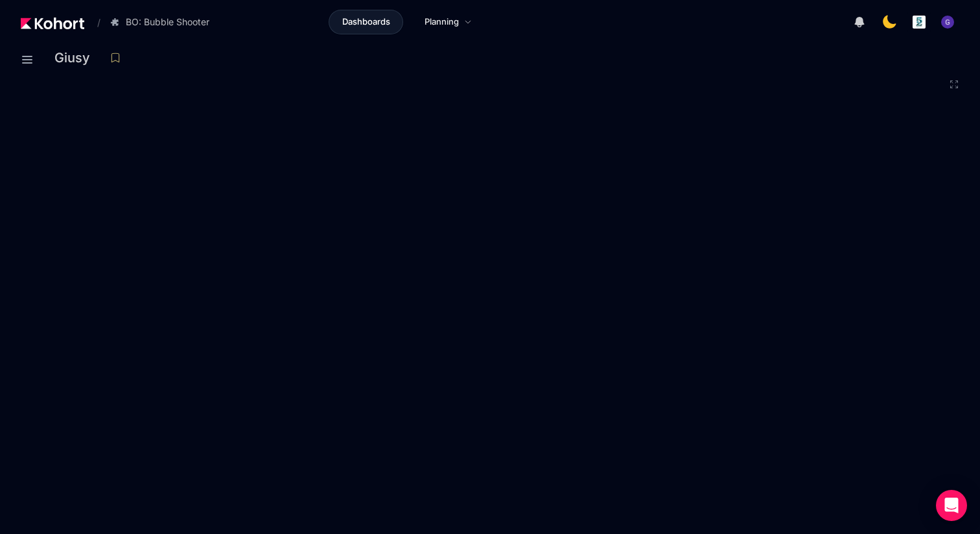 This screenshot has width=980, height=534. What do you see at coordinates (76, 57) in the screenshot?
I see `h3: Giusy` at bounding box center [76, 57].